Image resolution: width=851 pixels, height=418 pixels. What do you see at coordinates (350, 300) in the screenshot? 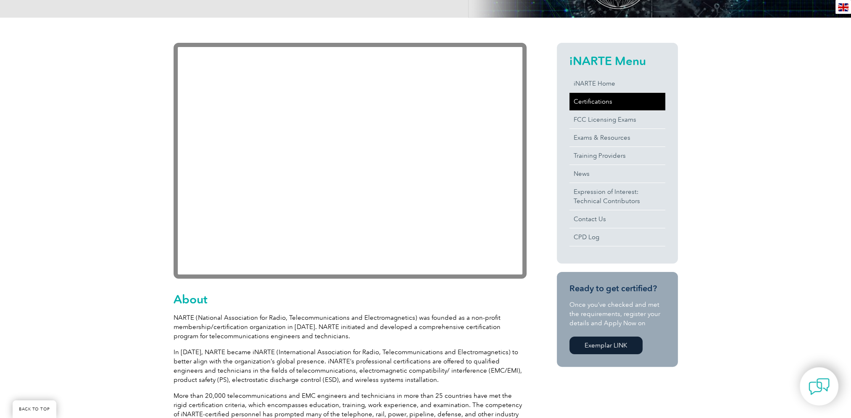
I see `h2: About` at bounding box center [350, 300].